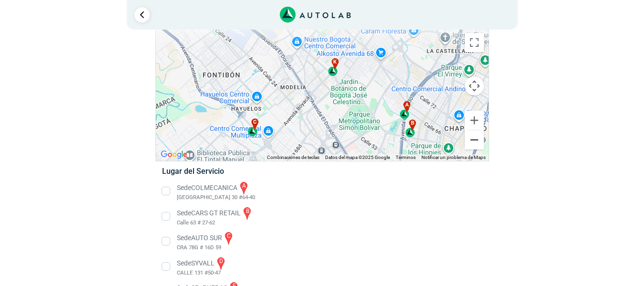 The height and width of the screenshot is (286, 644). I want to click on button: Cambiar a la vista en pantalla completa, so click(474, 42).